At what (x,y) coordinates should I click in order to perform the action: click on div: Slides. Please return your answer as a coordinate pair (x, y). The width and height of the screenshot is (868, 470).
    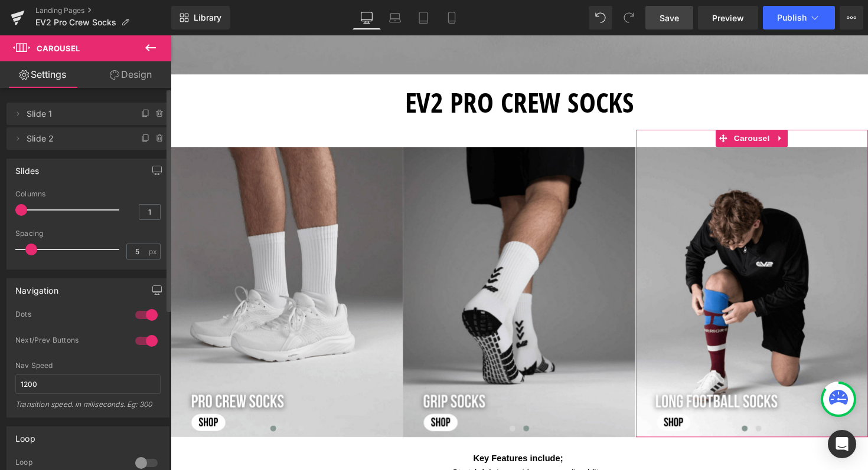
    Looking at the image, I should click on (27, 167).